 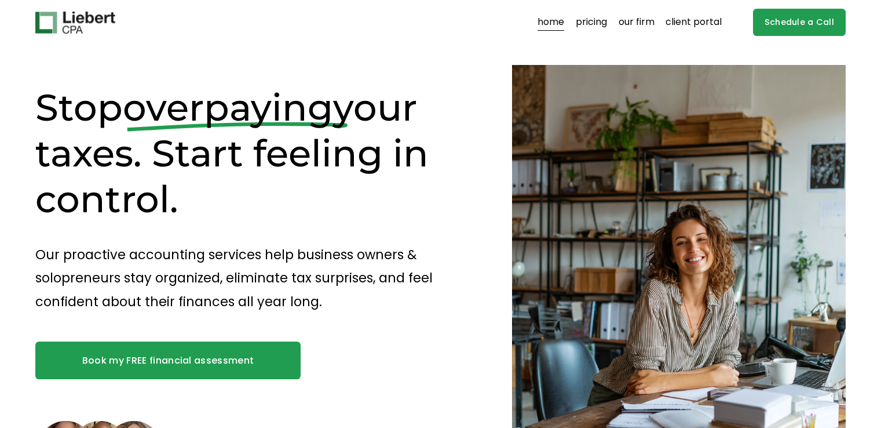 What do you see at coordinates (592, 23) in the screenshot?
I see `a: pricing` at bounding box center [592, 23].